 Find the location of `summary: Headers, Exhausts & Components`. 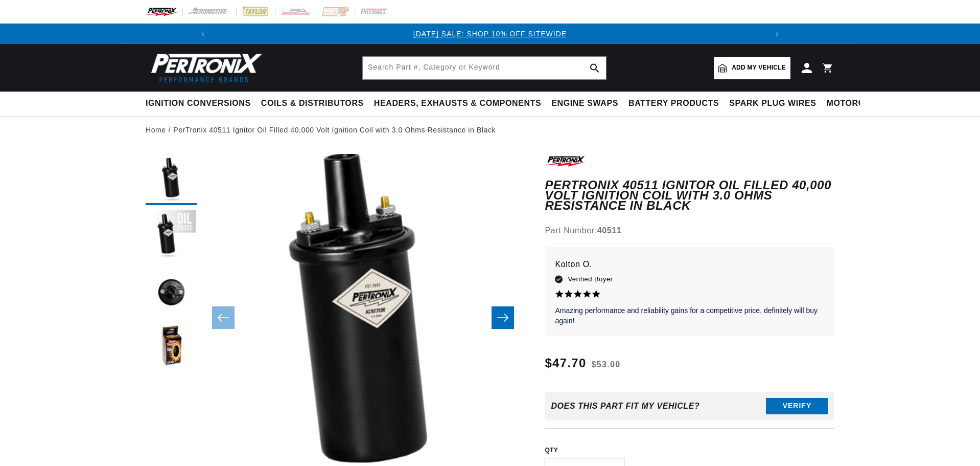

summary: Headers, Exhausts & Components is located at coordinates (457, 103).